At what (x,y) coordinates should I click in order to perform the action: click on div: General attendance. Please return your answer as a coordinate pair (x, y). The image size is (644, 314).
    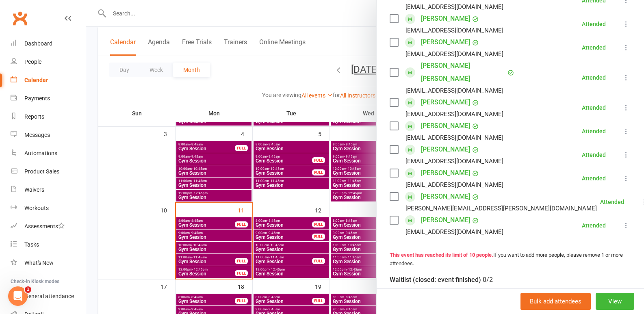
    Looking at the image, I should click on (49, 297).